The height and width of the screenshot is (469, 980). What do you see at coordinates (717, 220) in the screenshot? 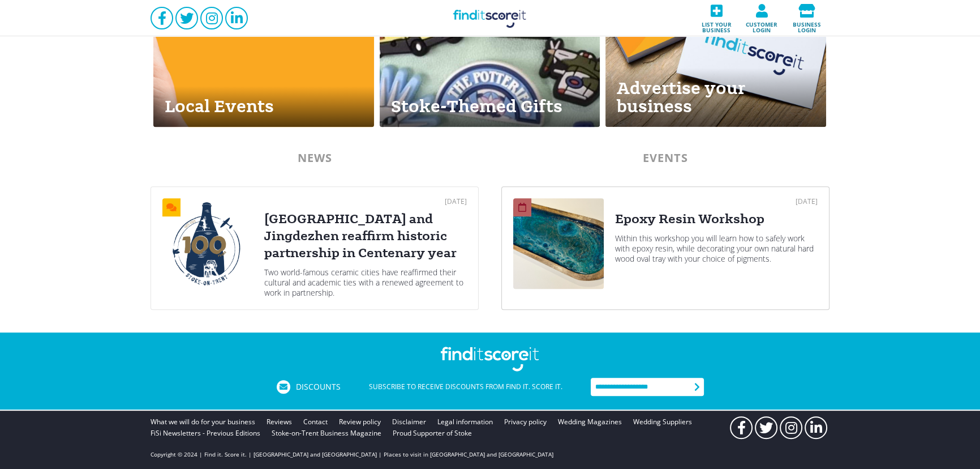
I see `div: Epoxy Resin Workshop` at bounding box center [717, 220].